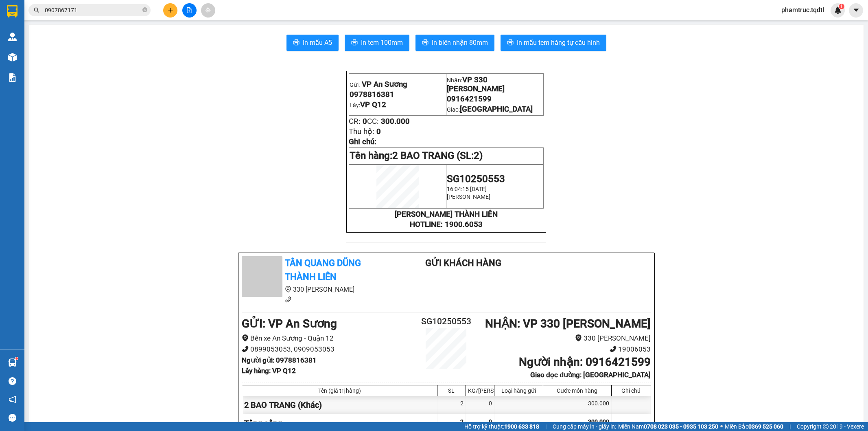 This screenshot has height=431, width=868. Describe the element at coordinates (12, 381) in the screenshot. I see `span: question-circle` at that location.